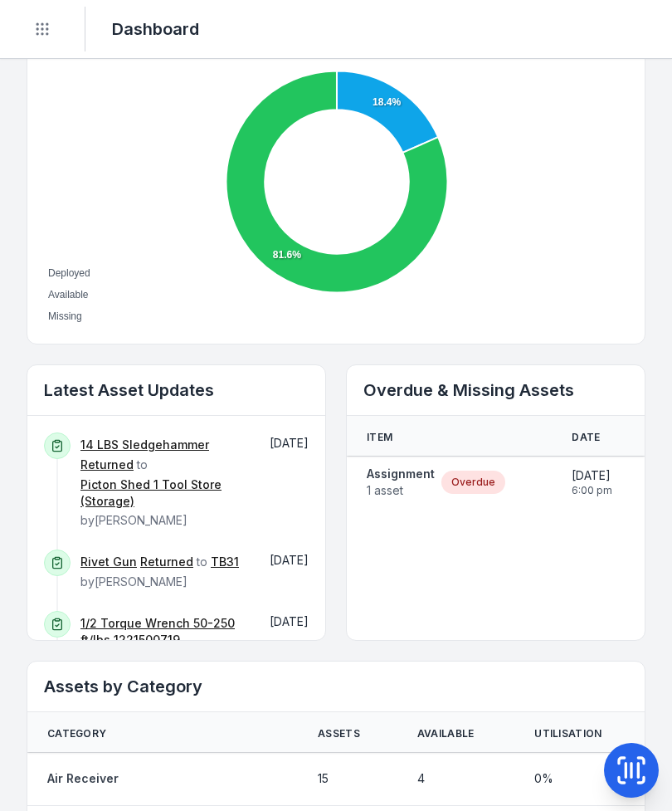 Image resolution: width=672 pixels, height=811 pixels. What do you see at coordinates (473, 482) in the screenshot?
I see `div: Overdue` at bounding box center [473, 482].